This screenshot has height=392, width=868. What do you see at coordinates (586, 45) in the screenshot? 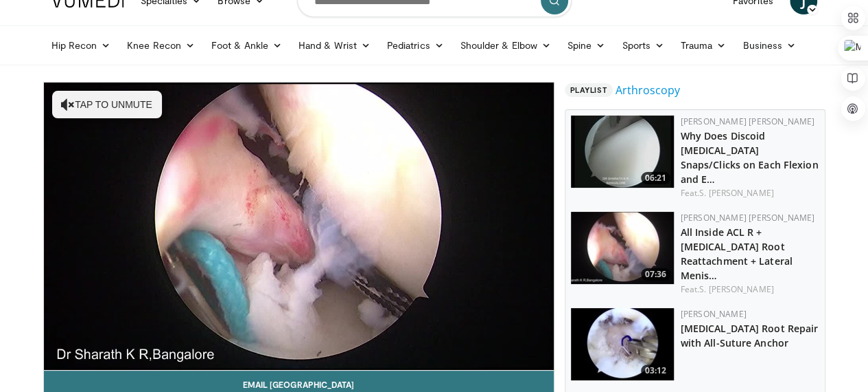
I see `a: Spine` at bounding box center [586, 45].